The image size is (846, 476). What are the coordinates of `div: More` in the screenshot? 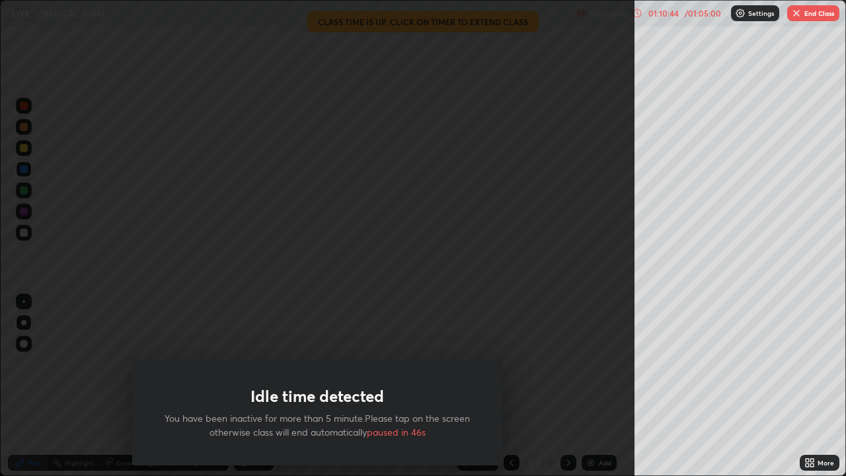 It's located at (825, 462).